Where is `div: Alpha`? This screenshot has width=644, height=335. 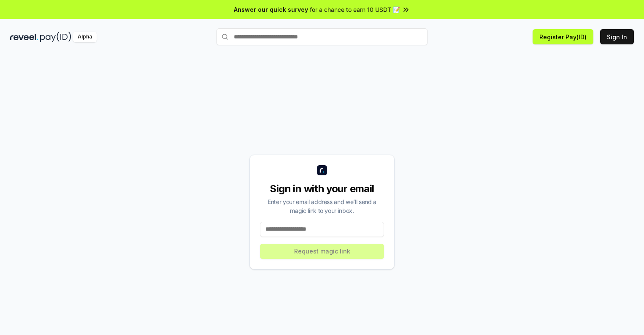 div: Alpha is located at coordinates (85, 37).